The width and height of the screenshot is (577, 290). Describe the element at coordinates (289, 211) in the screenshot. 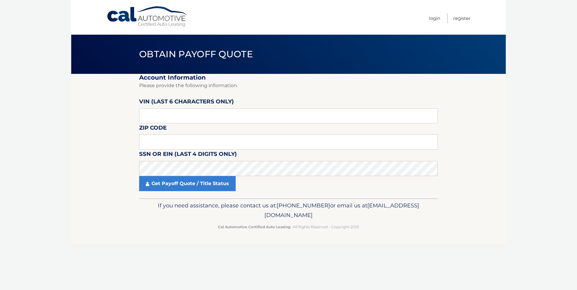

I see `p: If you need assistance, please contact us at: or email us at` at that location.